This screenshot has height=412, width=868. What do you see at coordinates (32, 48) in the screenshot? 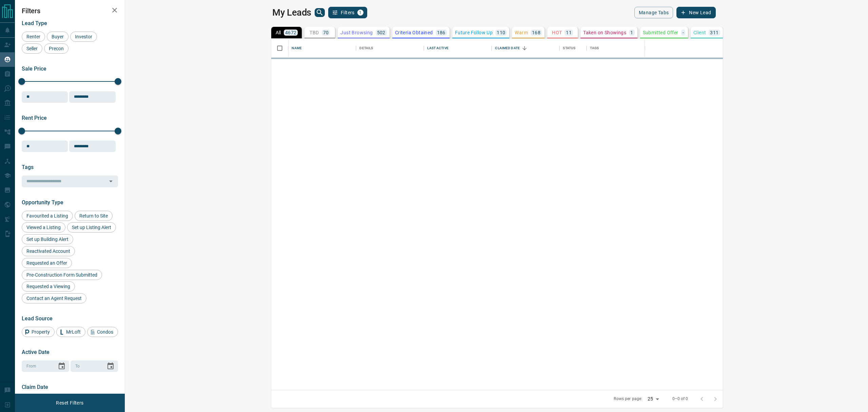
I see `span: Seller` at bounding box center [32, 48].